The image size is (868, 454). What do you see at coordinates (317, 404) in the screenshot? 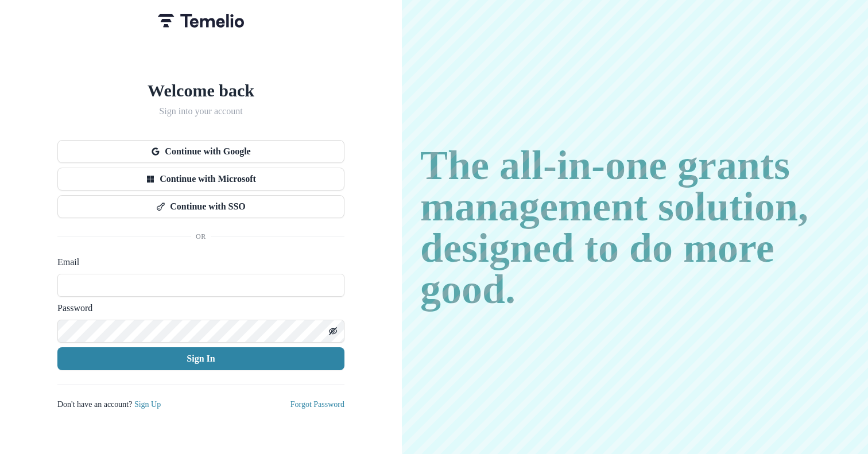
I see `a: Forgot Password` at bounding box center [317, 404].